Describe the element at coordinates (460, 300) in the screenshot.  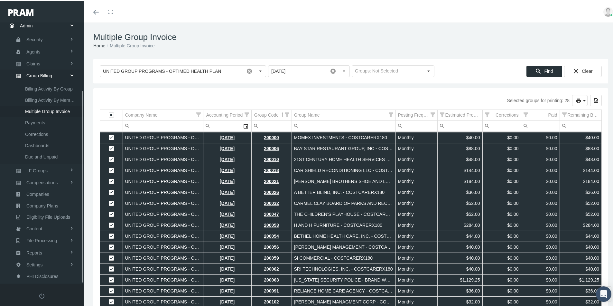
I see `div: $32.00` at that location.